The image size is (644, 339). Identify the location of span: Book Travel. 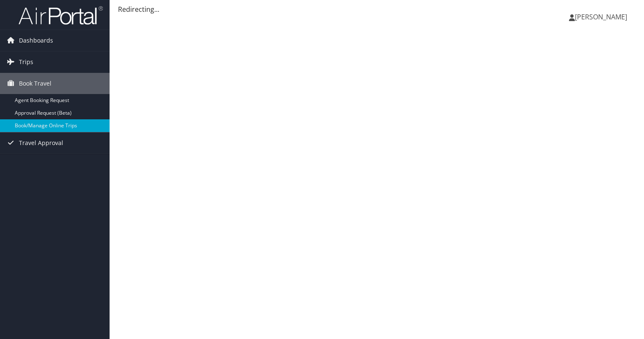
(35, 84).